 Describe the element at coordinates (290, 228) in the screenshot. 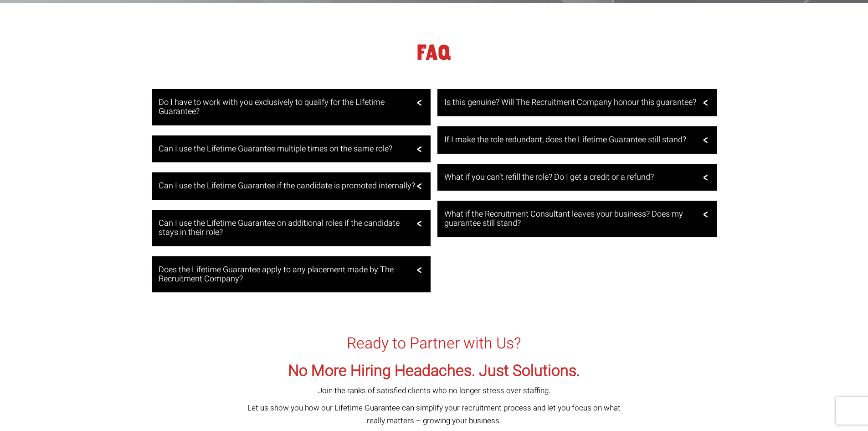

I see `h3: Can I use the Lifetime Guarantee on additional roles if the candidate stays in their role?` at that location.